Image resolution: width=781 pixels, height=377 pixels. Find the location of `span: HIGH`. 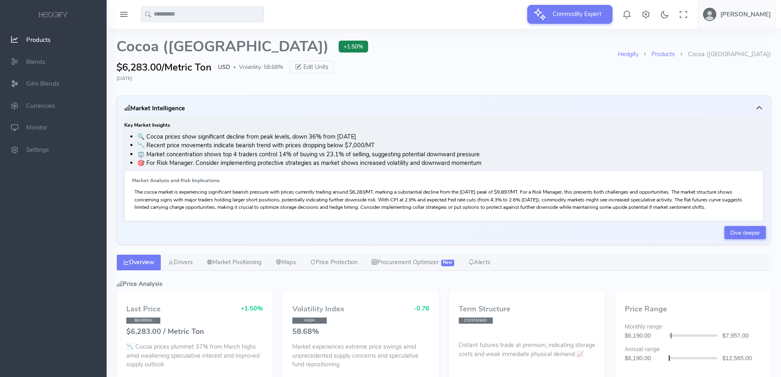

span: HIGH is located at coordinates (309, 320).